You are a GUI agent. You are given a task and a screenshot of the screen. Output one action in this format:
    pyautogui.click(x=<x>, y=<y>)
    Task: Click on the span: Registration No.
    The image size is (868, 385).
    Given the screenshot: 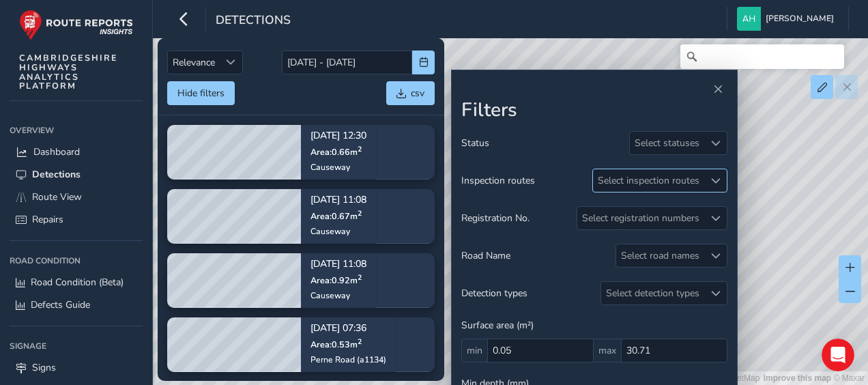 What is the action you would take?
    pyautogui.click(x=495, y=218)
    